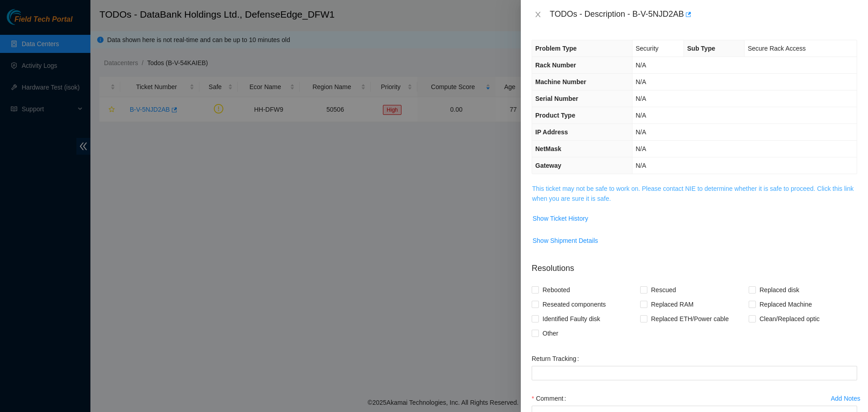 Image resolution: width=868 pixels, height=412 pixels. I want to click on span: Rebooted, so click(557, 289).